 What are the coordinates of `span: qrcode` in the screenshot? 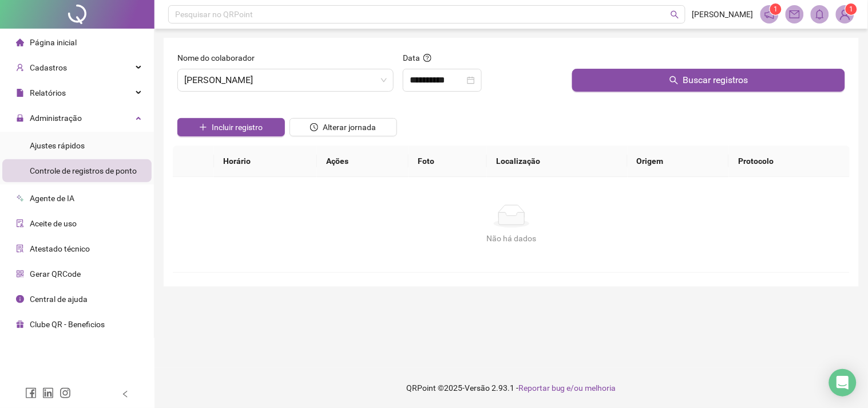 It's located at (20, 274).